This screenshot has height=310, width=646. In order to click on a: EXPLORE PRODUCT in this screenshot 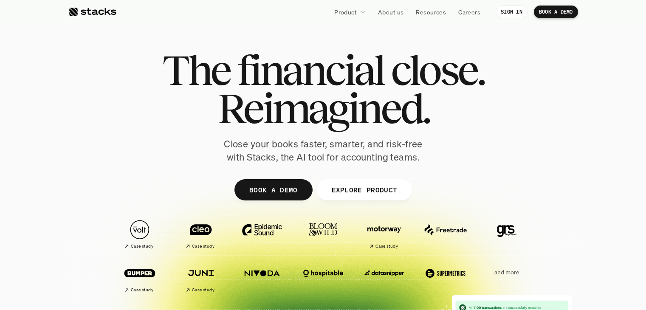, I will do `click(364, 190)`.